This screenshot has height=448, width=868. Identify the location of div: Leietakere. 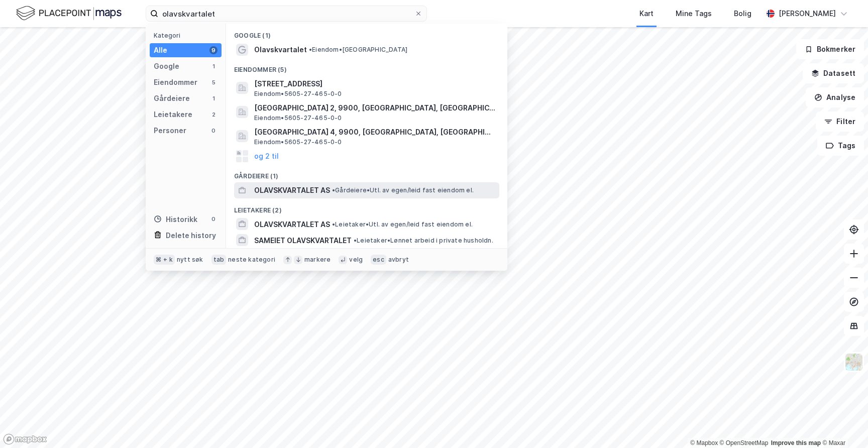
(172, 115).